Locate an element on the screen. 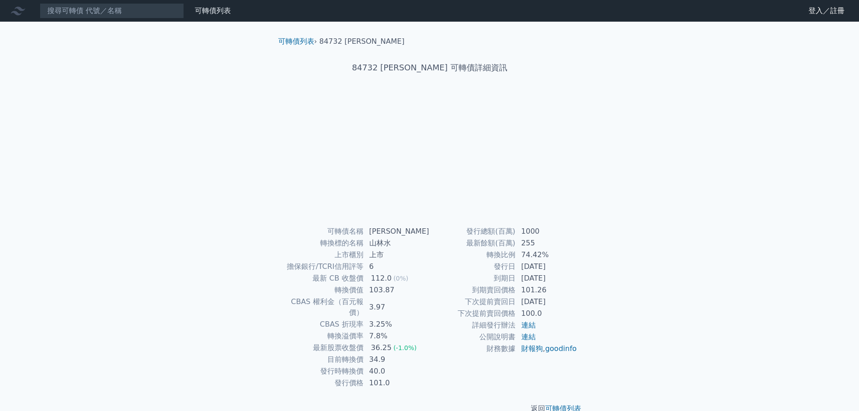 This screenshot has height=411, width=859. td: 到期賣回價格 is located at coordinates (472, 290).